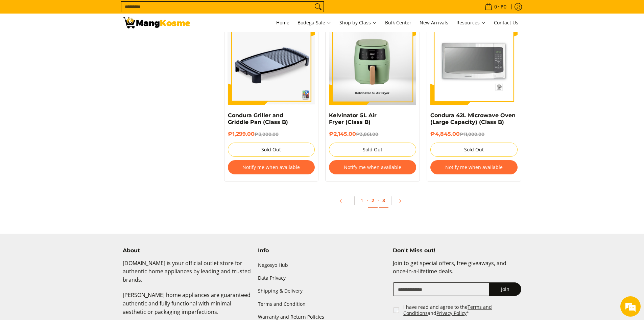  What do you see at coordinates (322, 278) in the screenshot?
I see `a: Data Privacy` at bounding box center [322, 278].